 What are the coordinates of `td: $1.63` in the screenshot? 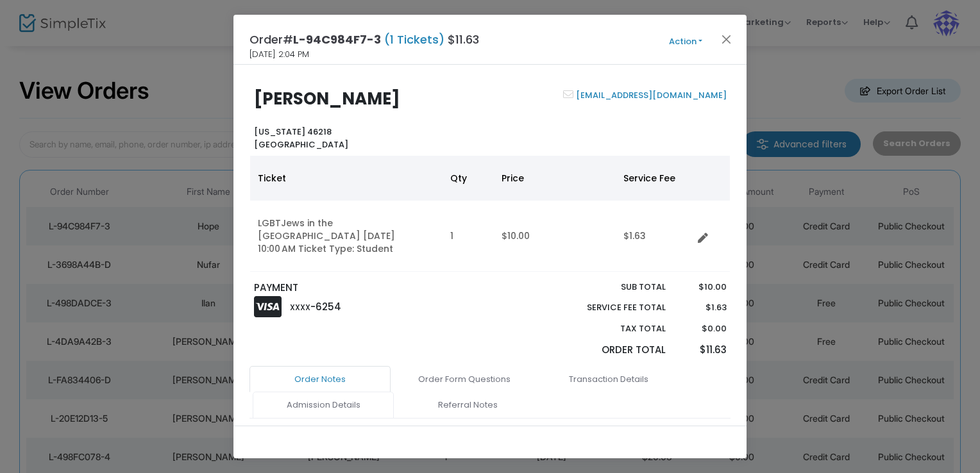 It's located at (654, 236).